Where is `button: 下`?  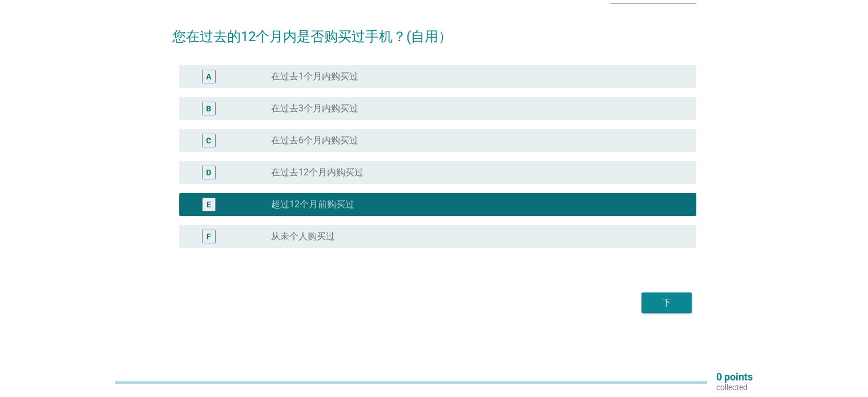
button: 下 is located at coordinates (667, 303).